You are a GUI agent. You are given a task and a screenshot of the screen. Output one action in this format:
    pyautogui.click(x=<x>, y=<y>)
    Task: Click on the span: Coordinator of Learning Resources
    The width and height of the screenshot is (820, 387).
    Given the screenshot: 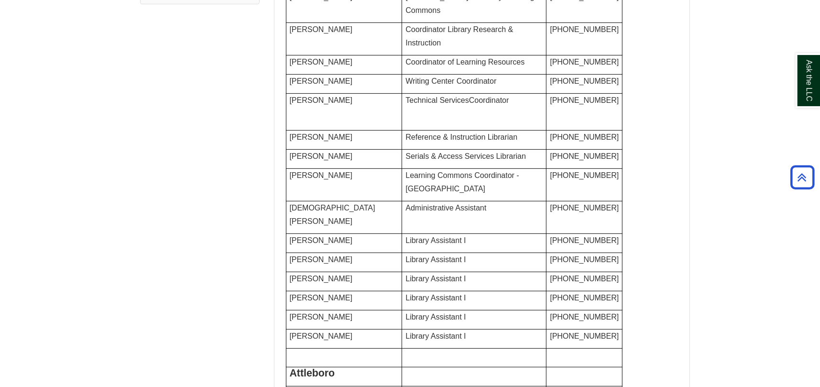 What is the action you would take?
    pyautogui.click(x=465, y=62)
    